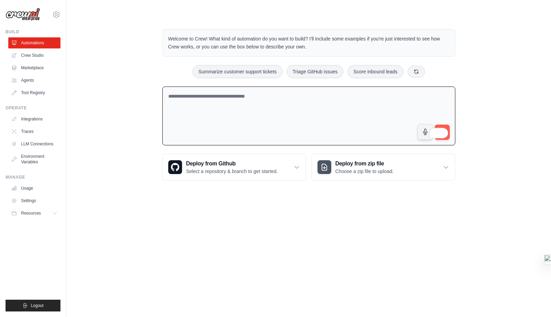 This screenshot has height=317, width=551. Describe the element at coordinates (34, 43) in the screenshot. I see `a: Automations` at that location.